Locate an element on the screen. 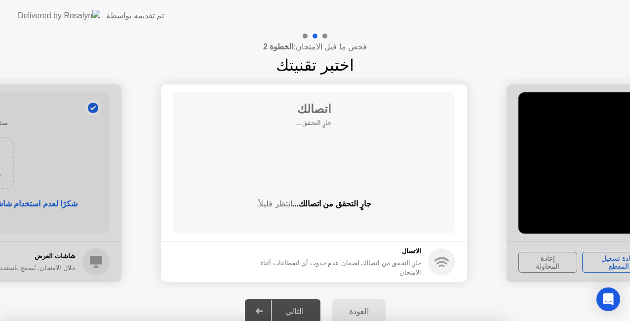  div: العودة is located at coordinates (359, 311).